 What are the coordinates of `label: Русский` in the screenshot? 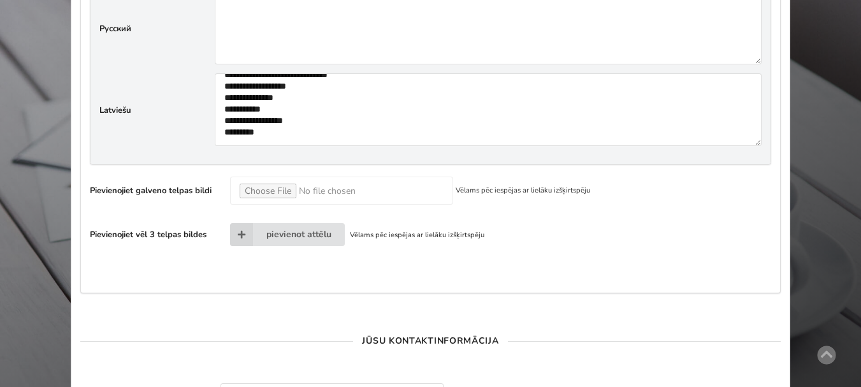 It's located at (153, 29).